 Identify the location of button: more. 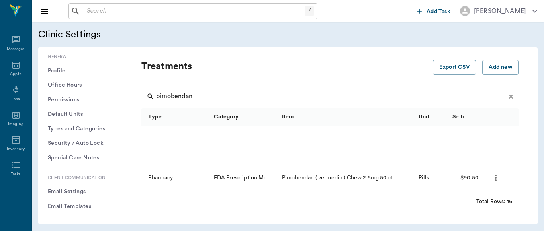
(496, 178).